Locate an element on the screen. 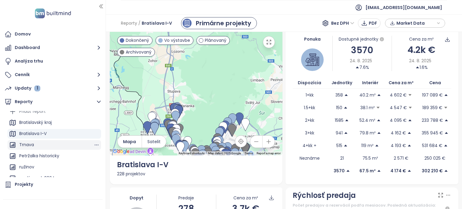 This screenshot has width=462, height=209. p: 531 684 € is located at coordinates (432, 146).